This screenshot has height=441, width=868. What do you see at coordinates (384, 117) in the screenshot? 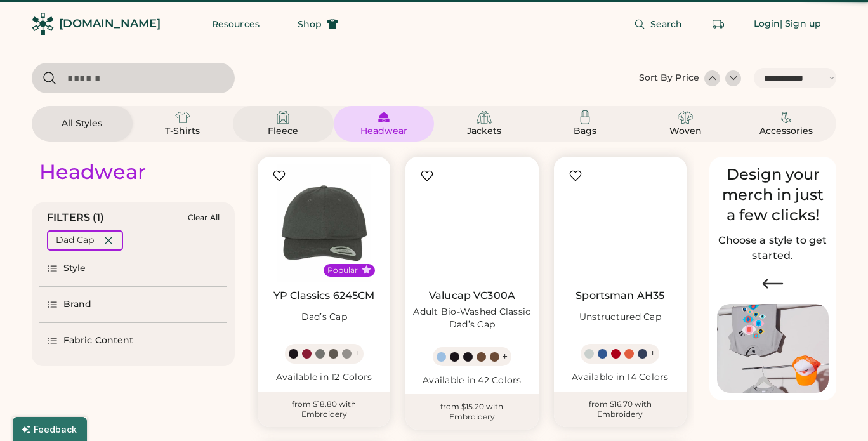
I see `img: Headwear Icon` at bounding box center [384, 117].